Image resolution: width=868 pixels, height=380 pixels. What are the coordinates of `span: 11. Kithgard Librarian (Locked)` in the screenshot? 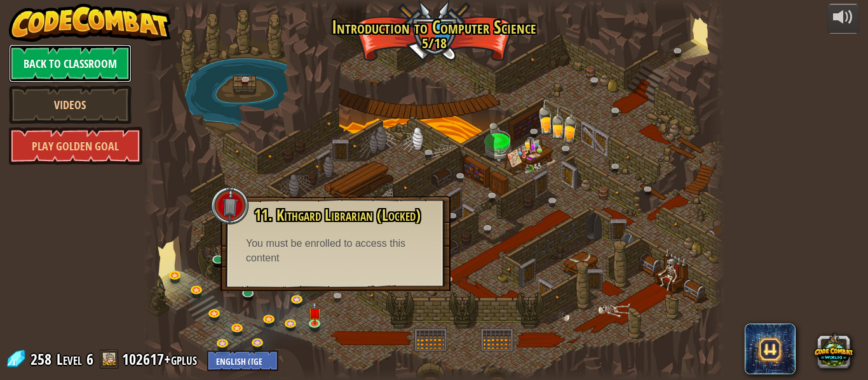 It's located at (337, 215).